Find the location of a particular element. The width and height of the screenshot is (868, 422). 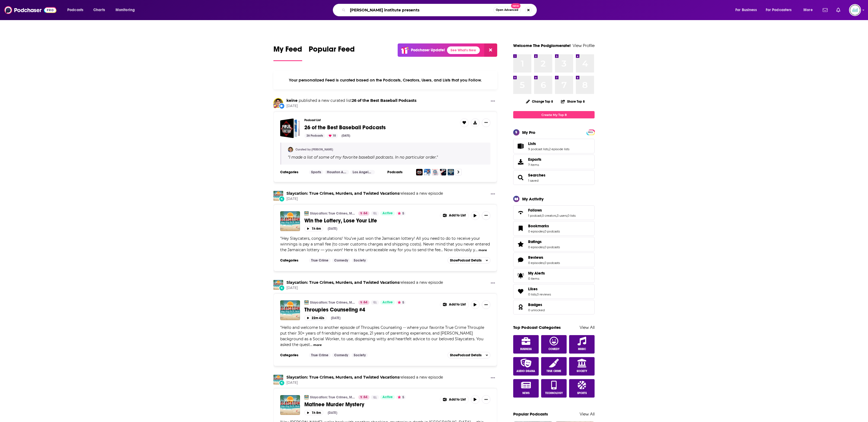

span: Bookmarks is located at coordinates (554, 228).